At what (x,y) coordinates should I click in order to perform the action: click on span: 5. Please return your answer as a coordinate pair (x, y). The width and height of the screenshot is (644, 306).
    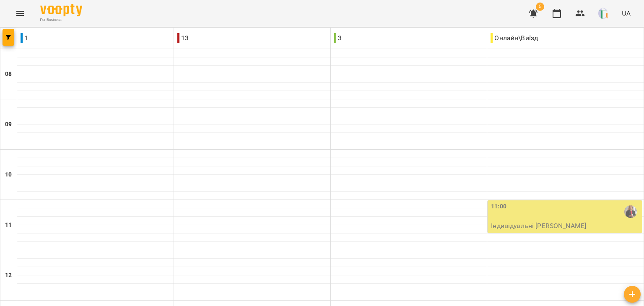
    Looking at the image, I should click on (540, 7).